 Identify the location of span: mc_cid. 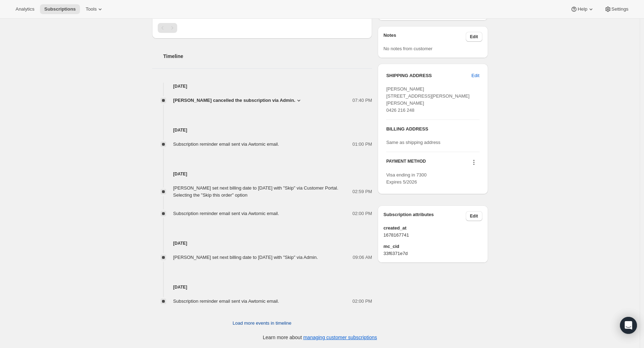
(432, 247).